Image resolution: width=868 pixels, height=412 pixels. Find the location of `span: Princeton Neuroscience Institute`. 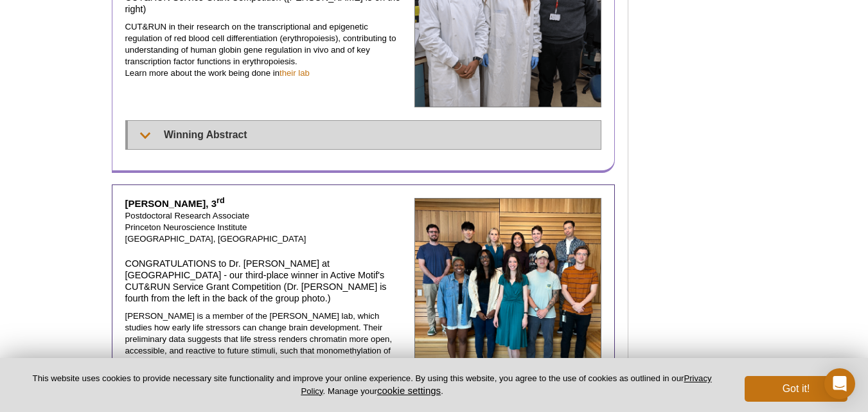

span: Princeton Neuroscience Institute is located at coordinates (186, 227).